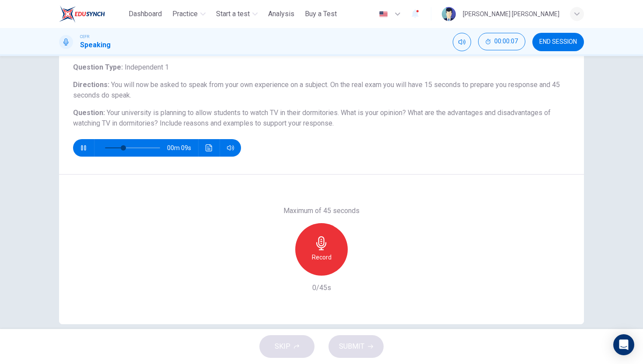 This screenshot has width=643, height=364. I want to click on div: Open Intercom Messenger, so click(624, 345).